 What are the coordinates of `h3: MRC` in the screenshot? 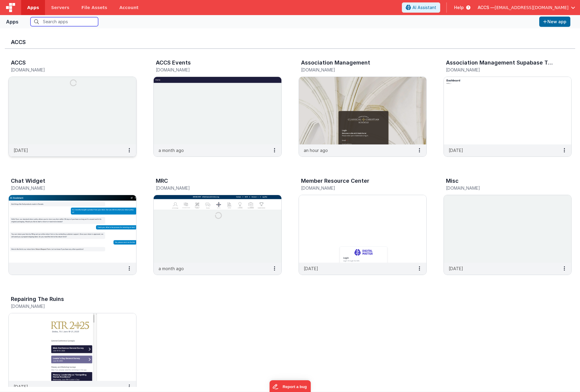 It's located at (162, 181).